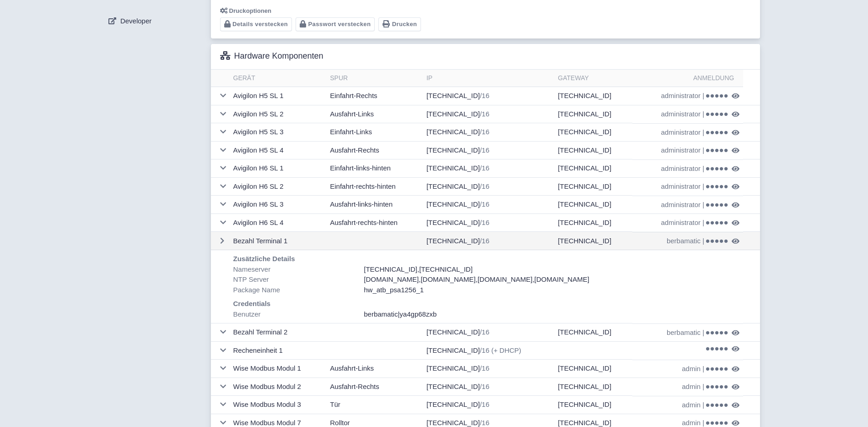 This screenshot has width=868, height=427. I want to click on span: Developer, so click(136, 21).